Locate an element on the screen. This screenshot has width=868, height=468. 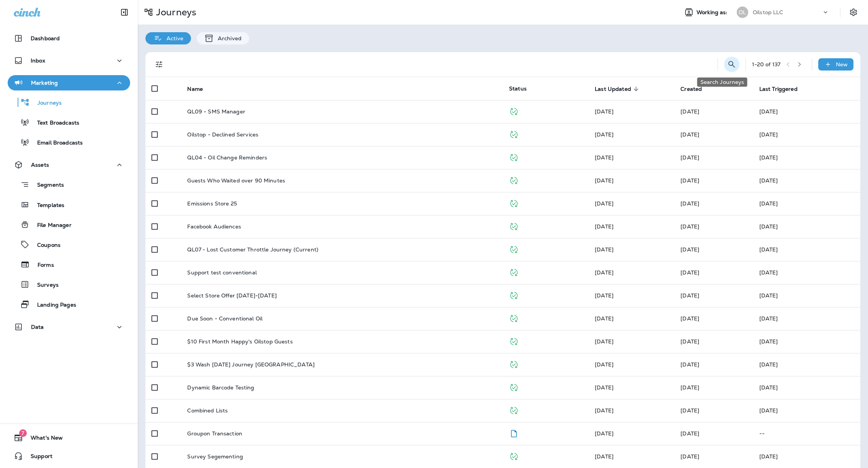
div: Search Journeys is located at coordinates (722, 82).